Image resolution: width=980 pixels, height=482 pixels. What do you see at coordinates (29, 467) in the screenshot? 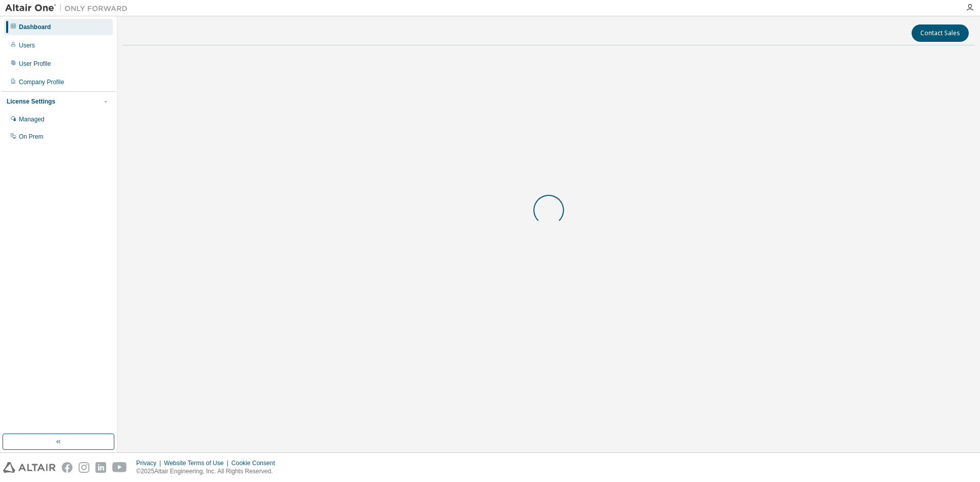
I see `img: altair_logo.svg` at bounding box center [29, 467].